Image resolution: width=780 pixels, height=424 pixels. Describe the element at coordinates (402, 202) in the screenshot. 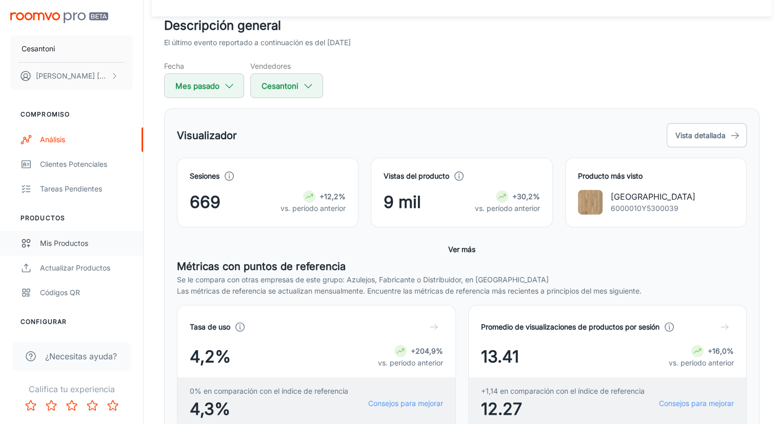

I see `font: 9 mil` at that location.